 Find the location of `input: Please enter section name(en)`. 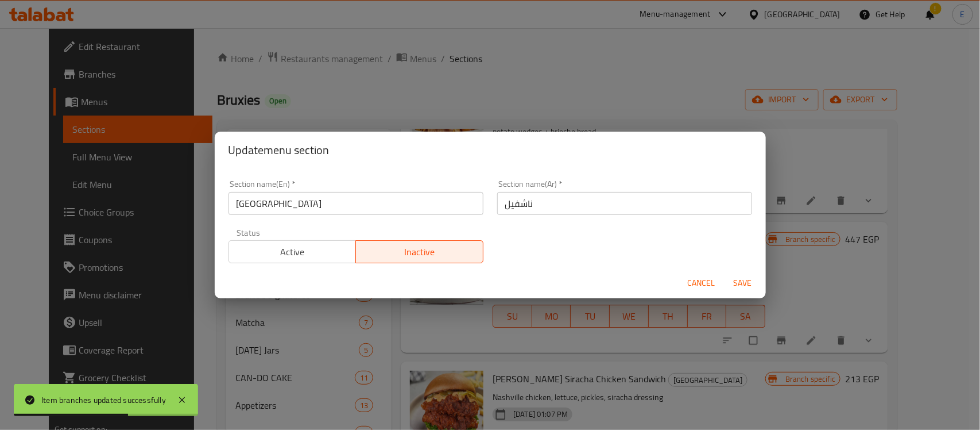

input: Please enter section name(en) is located at coordinates (356, 203).